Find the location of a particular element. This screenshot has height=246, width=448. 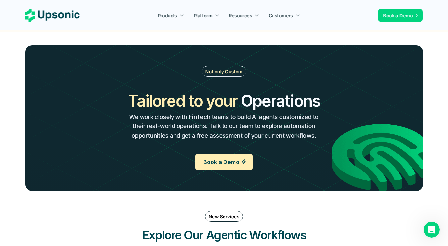

p: Not only Custom is located at coordinates (224, 71).